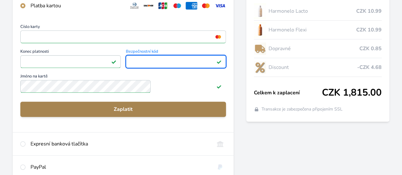 The image size is (402, 175). Describe the element at coordinates (148, 6) in the screenshot. I see `img: discover.svg` at that location.